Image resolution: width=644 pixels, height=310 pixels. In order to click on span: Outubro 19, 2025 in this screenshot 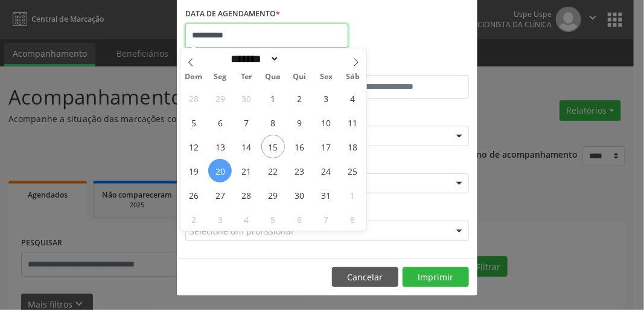, I will do `click(193, 170)`.